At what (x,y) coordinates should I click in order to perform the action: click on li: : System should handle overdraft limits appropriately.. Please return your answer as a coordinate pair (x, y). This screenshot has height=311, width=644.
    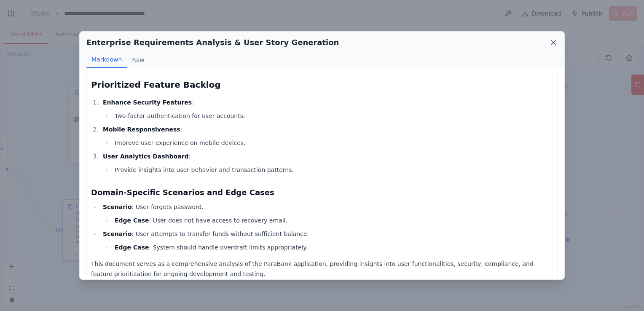
    Looking at the image, I should click on (333, 247).